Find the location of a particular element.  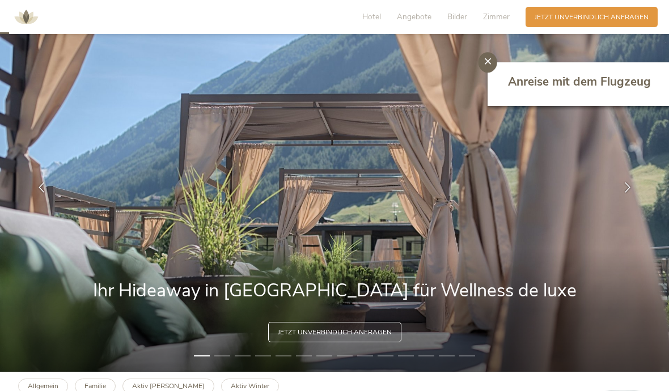

a: AMONTI & LUNARIS Wellnessresort is located at coordinates (26, 16).